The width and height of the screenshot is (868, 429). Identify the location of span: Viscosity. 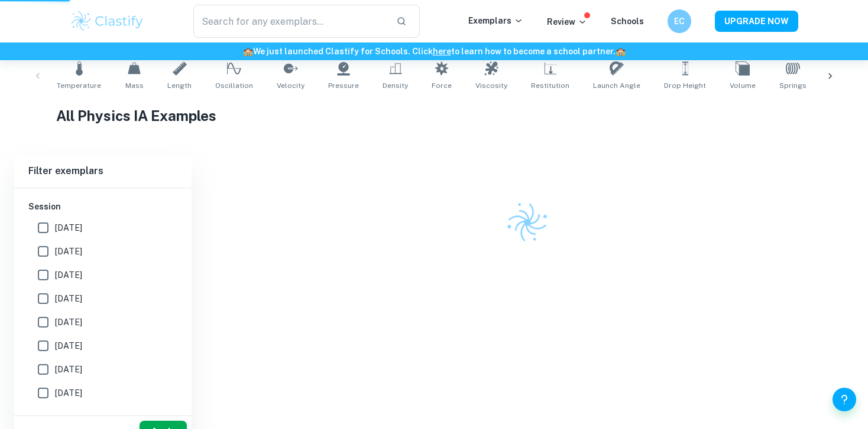
(491, 85).